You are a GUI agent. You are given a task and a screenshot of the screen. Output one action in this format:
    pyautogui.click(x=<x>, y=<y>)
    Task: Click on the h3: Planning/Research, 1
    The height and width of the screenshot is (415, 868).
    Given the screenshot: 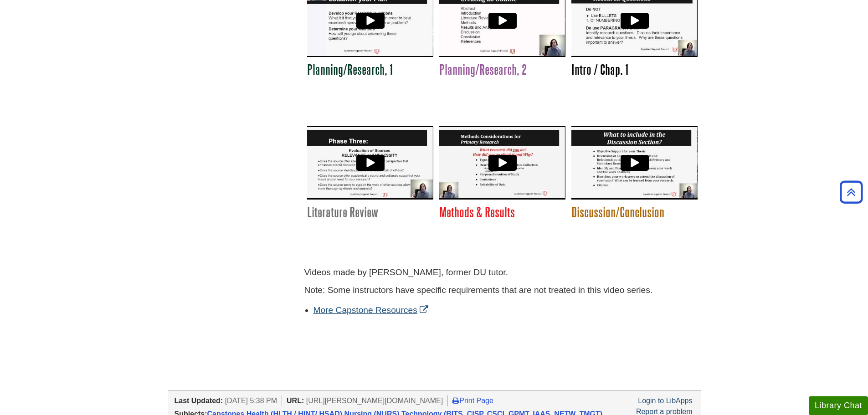 What is the action you would take?
    pyautogui.click(x=370, y=69)
    